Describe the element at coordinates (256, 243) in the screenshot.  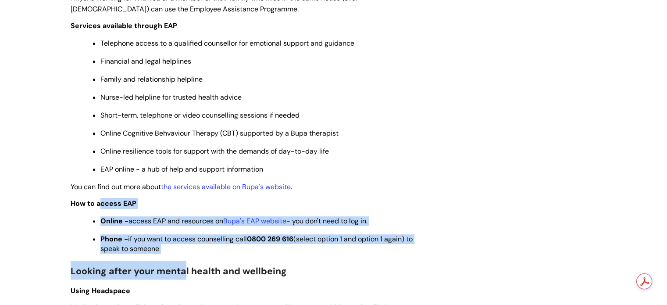
I see `span: if you want to access counselling call (select option 1 and option 1 again) to speak to someone` at that location.